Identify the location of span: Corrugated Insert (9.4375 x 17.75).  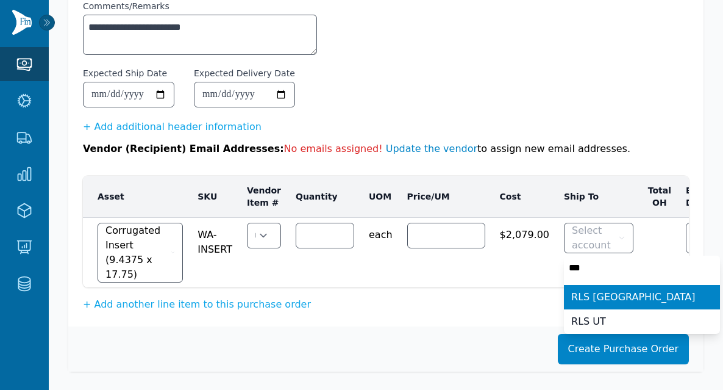
(137, 252).